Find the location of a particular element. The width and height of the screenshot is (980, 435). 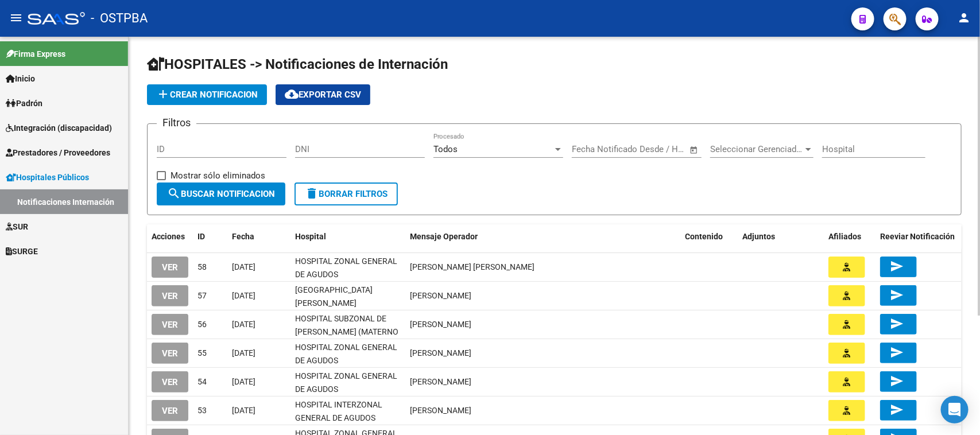

div: Open Intercom Messenger is located at coordinates (955, 410).